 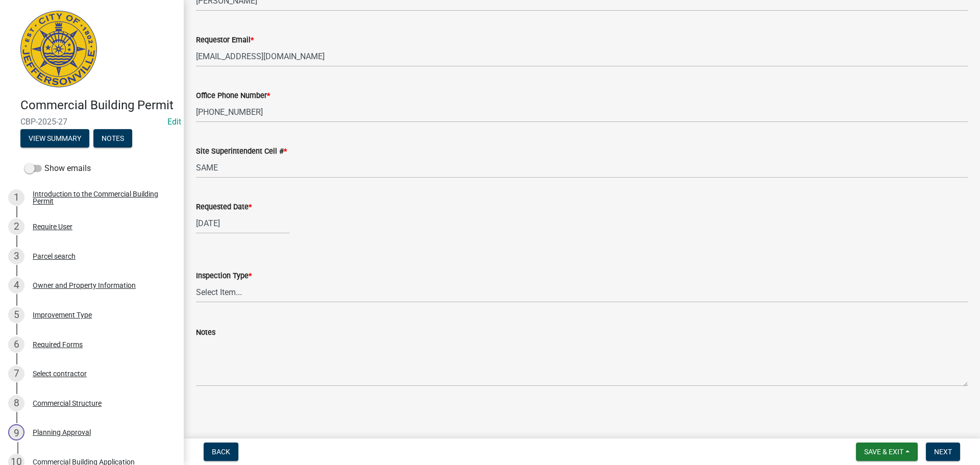 What do you see at coordinates (225, 40) in the screenshot?
I see `label: Requestor Email` at bounding box center [225, 40].